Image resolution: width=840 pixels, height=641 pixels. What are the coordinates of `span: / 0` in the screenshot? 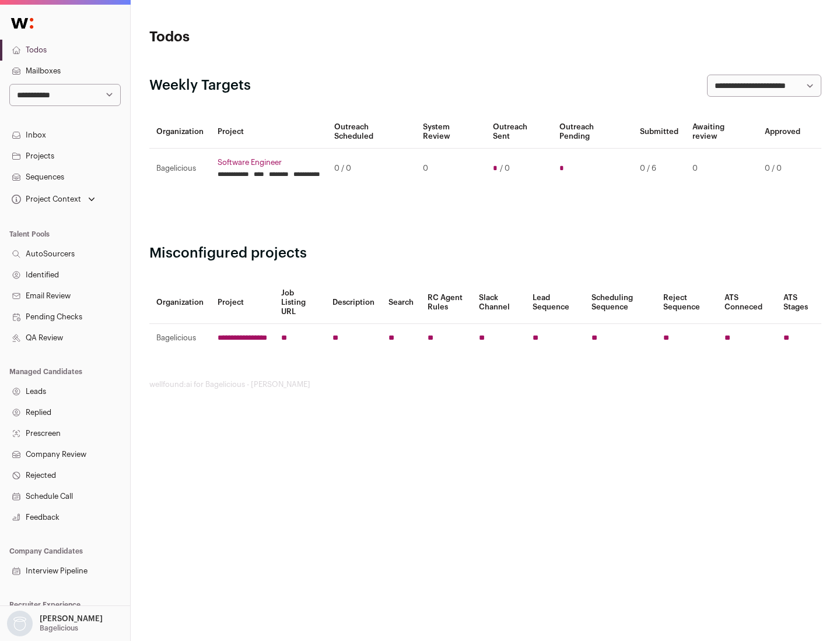 It's located at (505, 168).